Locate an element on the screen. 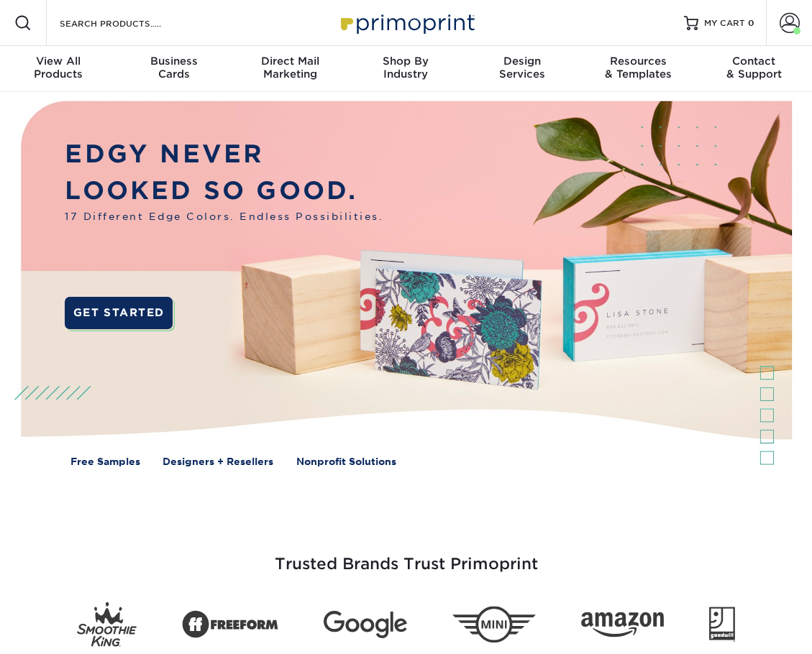 The image size is (812, 654). img: Goodwill is located at coordinates (722, 624).